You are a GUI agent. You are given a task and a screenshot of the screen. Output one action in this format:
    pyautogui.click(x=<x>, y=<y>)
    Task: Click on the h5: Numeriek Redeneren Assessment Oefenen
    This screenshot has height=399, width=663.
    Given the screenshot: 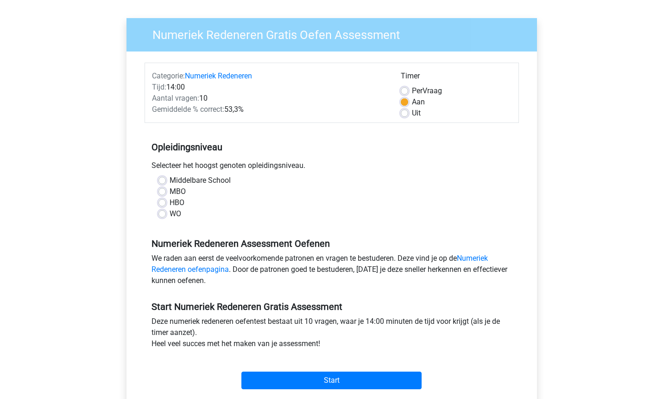 What is the action you would take?
    pyautogui.click(x=332, y=243)
    